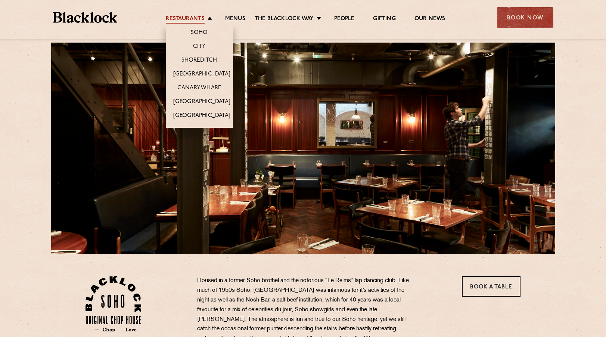 The image size is (606, 337). Describe the element at coordinates (113, 304) in the screenshot. I see `img: Soho-stamp-default.svg` at that location.